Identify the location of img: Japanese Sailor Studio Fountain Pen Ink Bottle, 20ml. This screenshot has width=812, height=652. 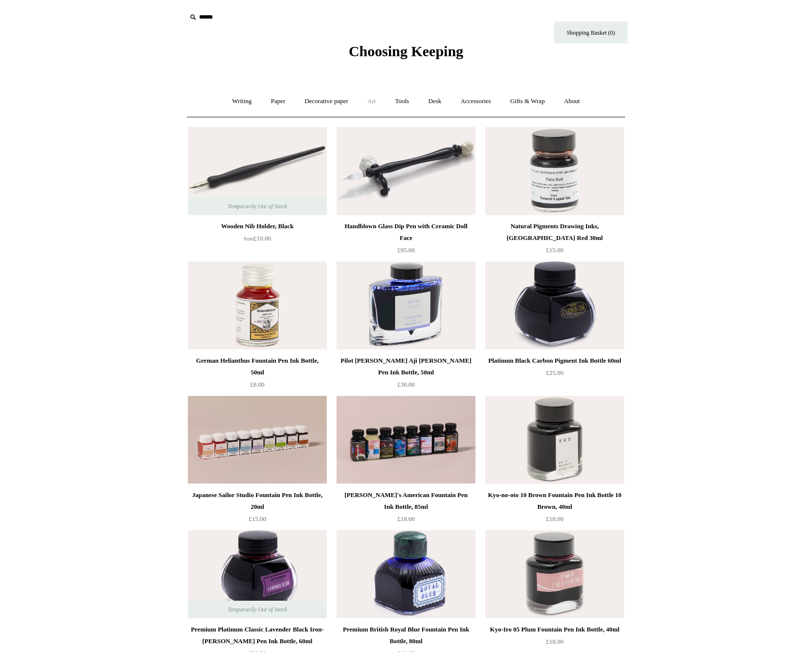
(258, 440).